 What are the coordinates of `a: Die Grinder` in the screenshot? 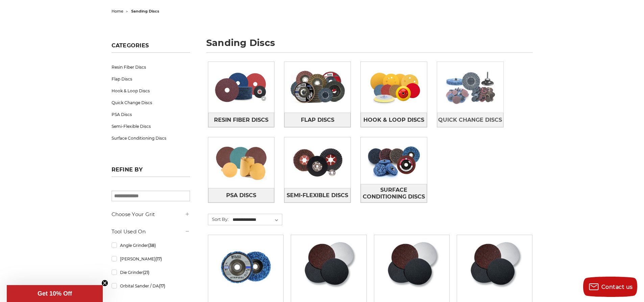 It's located at (151, 272).